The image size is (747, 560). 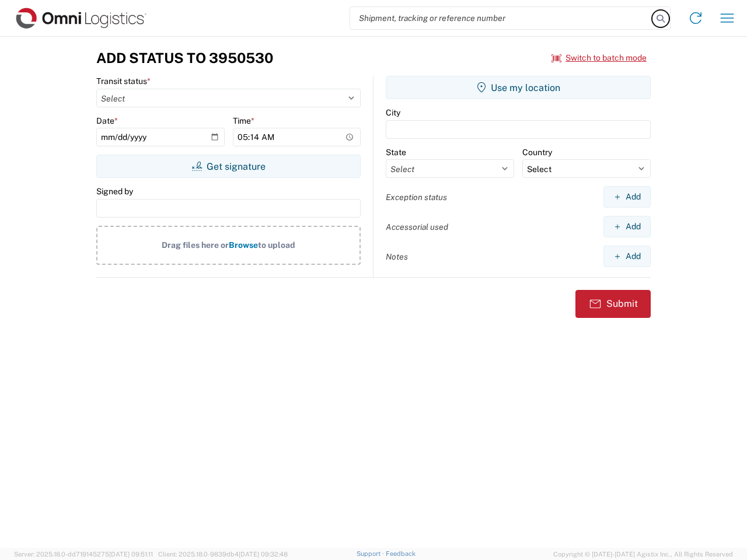 I want to click on span: to upload, so click(x=277, y=245).